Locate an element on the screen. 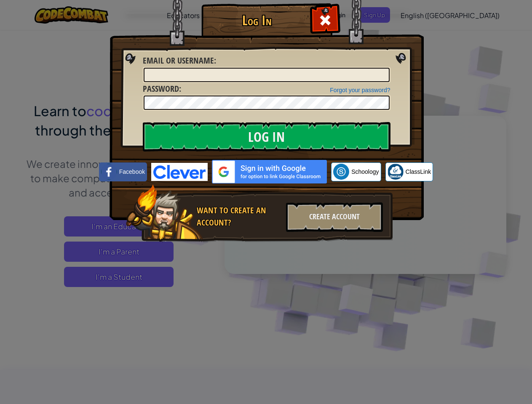 This screenshot has height=404, width=532. div: Want to create an account? is located at coordinates (239, 217).